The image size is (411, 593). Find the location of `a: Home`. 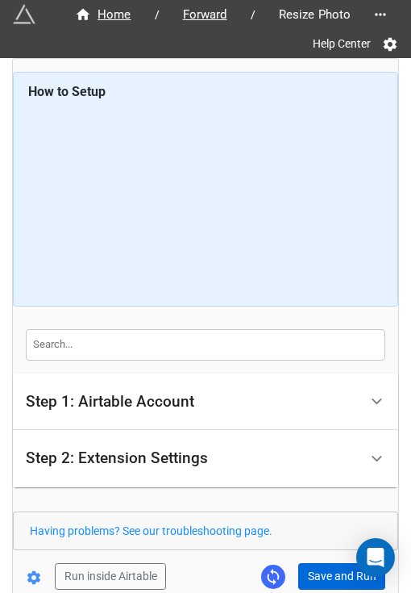

a: Home is located at coordinates (103, 15).